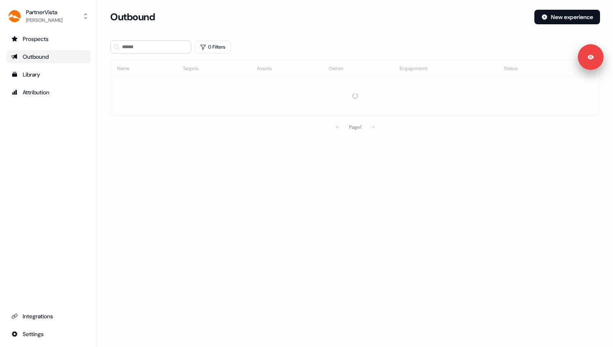 The width and height of the screenshot is (613, 347). I want to click on button: New experience, so click(567, 17).